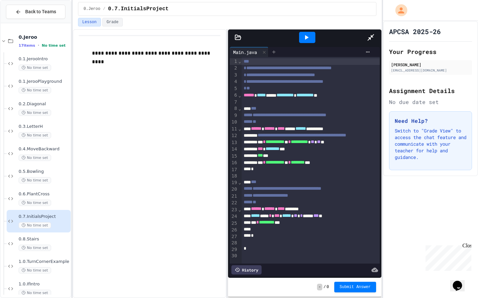 Image resolution: width=478 pixels, height=298 pixels. Describe the element at coordinates (233, 122) in the screenshot. I see `div: 10` at that location.